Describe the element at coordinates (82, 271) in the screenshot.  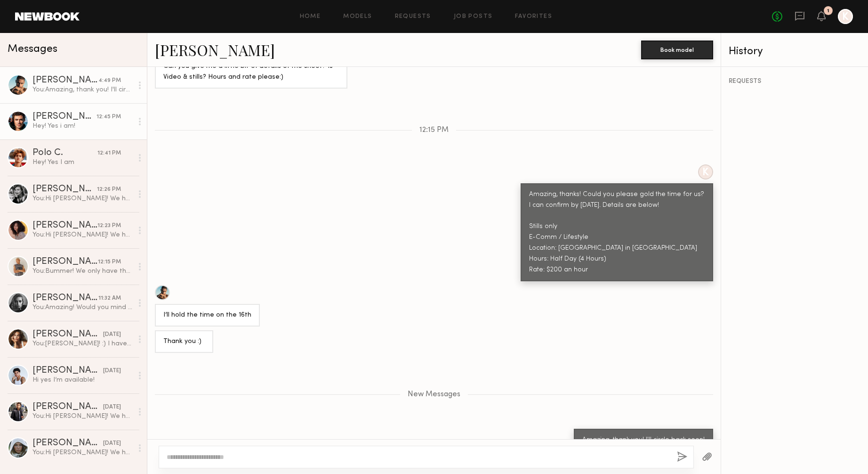
I see `div: You: Bummer! We only have the 16th as an option. Let me know if anything changes!` at that location.